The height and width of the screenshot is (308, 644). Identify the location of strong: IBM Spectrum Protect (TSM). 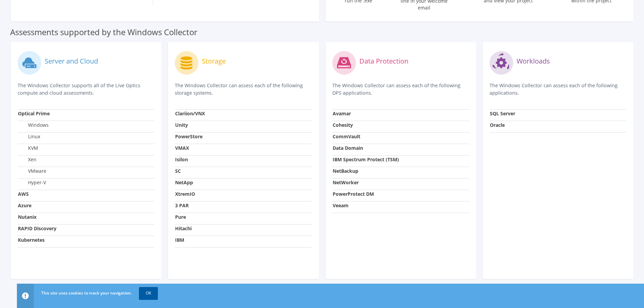
(366, 159).